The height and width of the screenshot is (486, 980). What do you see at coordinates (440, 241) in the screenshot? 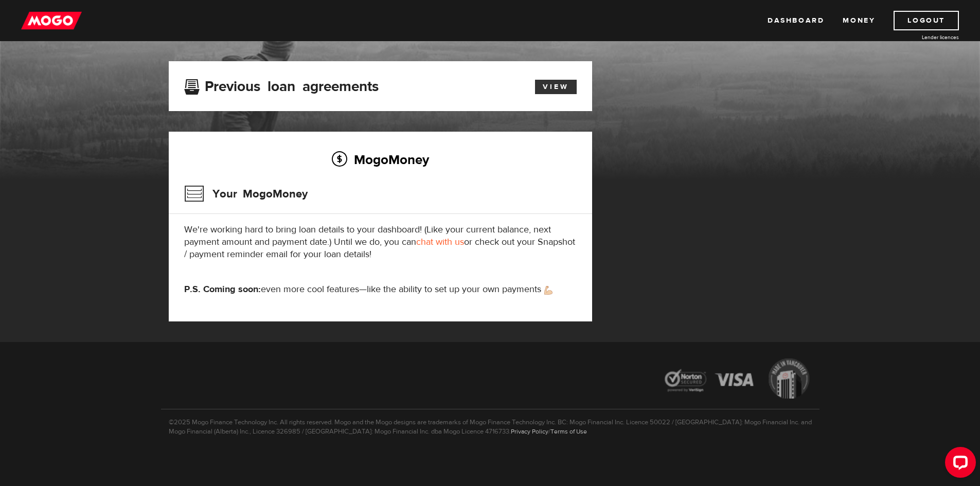
I see `a: chat with us` at bounding box center [440, 241].